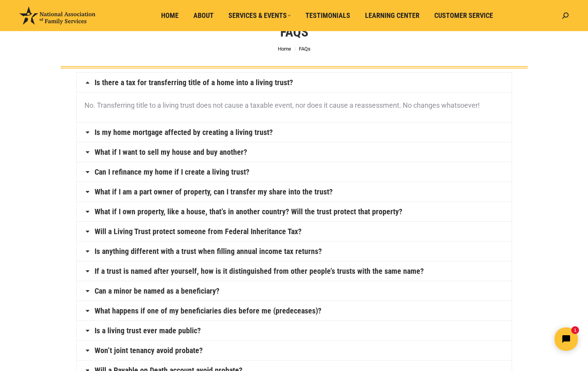 The image size is (588, 371). What do you see at coordinates (208, 251) in the screenshot?
I see `a: Is anything different with a trust when filling annual income tax returns?` at bounding box center [208, 251].